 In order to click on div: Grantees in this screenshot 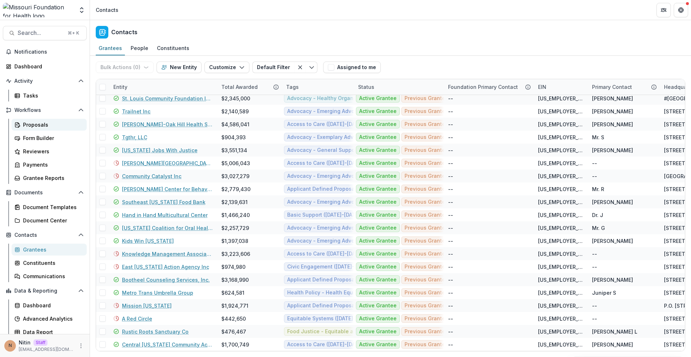, I will do `click(52, 249)`.